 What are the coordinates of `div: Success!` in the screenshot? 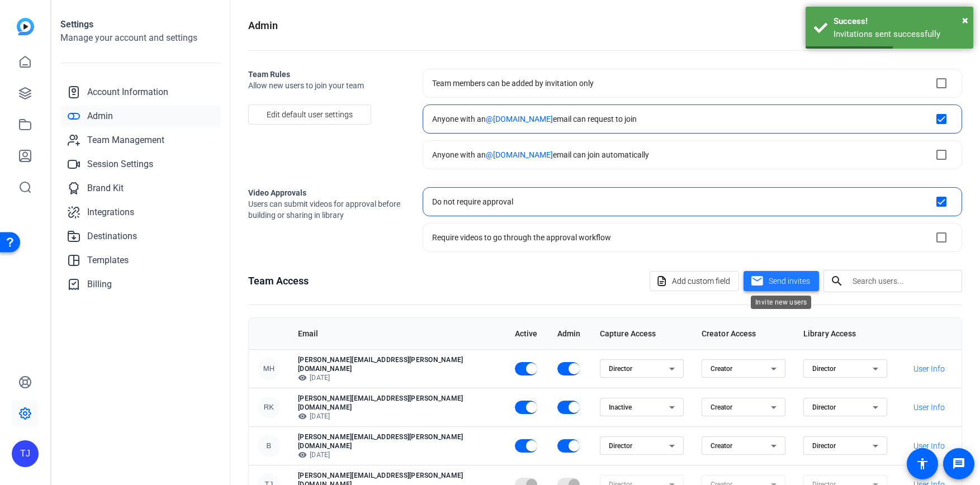 It's located at (899, 21).